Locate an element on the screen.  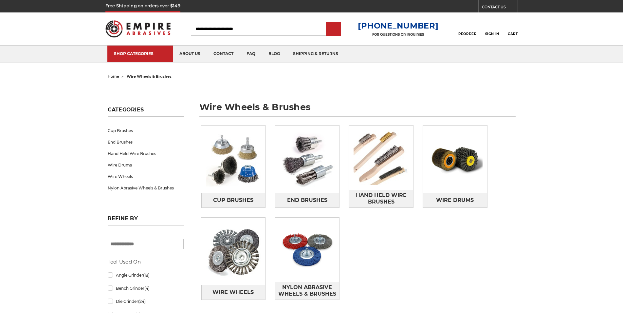
span: Sign In is located at coordinates (492, 34).